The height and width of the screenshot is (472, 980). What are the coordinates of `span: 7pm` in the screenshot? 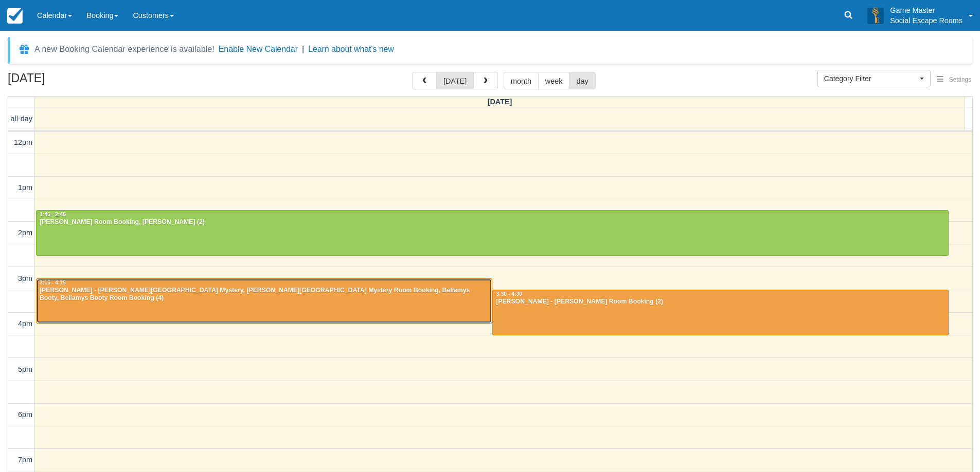 It's located at (25, 460).